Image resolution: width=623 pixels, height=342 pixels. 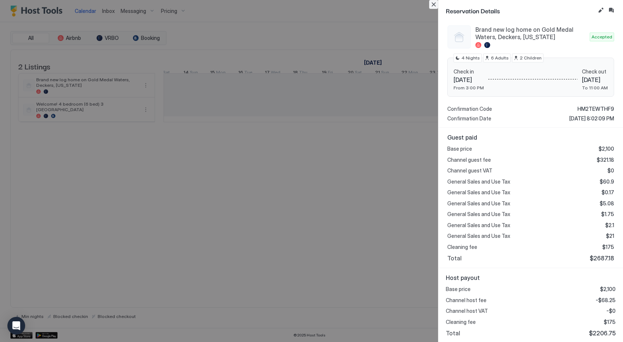 I want to click on span: HM2TEWTHF9, so click(x=595, y=109).